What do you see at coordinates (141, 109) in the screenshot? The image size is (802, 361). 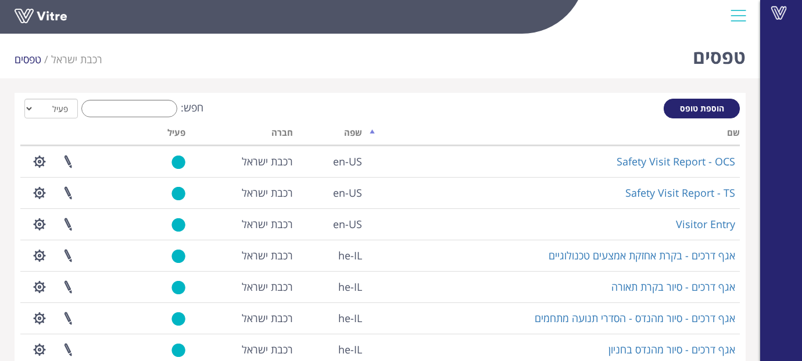 I see `label: חפש:` at bounding box center [141, 109].